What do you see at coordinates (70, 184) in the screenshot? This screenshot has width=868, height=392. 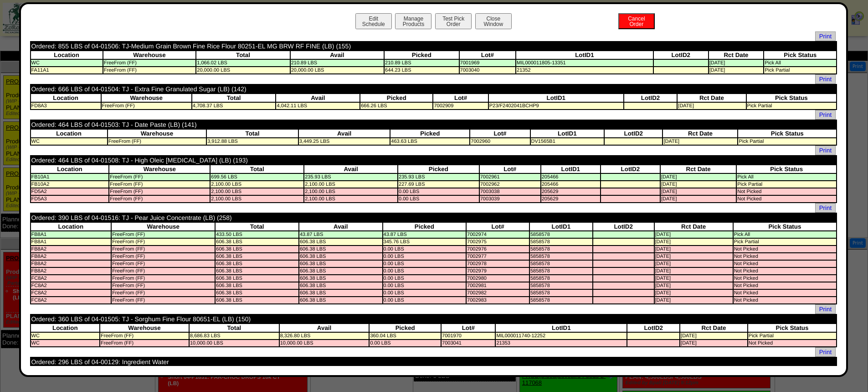 I see `td: FB10A2` at bounding box center [70, 184].